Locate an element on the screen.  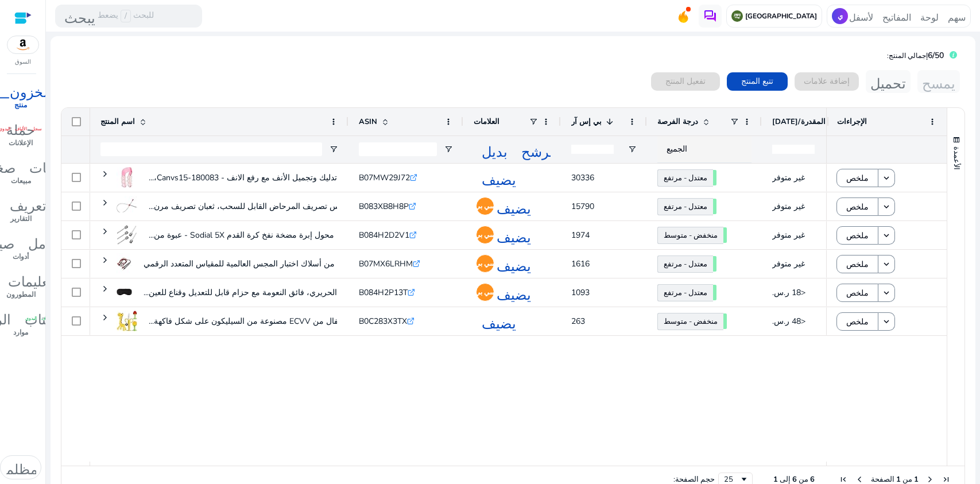
font: للبحث is located at coordinates (144, 15).